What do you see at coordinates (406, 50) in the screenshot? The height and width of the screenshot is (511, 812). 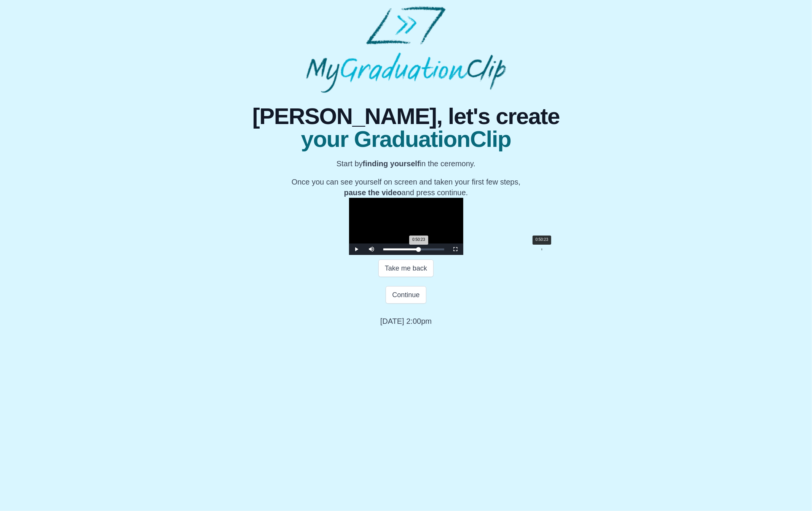 I see `img: MyGraduationClip` at bounding box center [406, 50].